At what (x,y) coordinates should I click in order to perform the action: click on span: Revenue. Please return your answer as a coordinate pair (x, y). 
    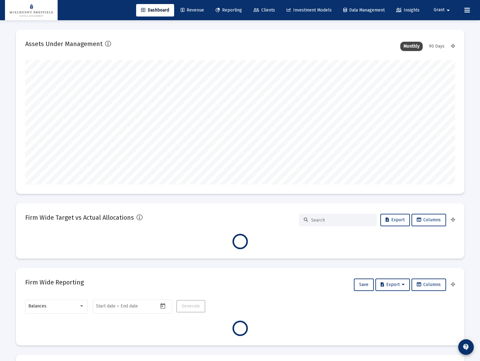
    Looking at the image, I should click on (192, 10).